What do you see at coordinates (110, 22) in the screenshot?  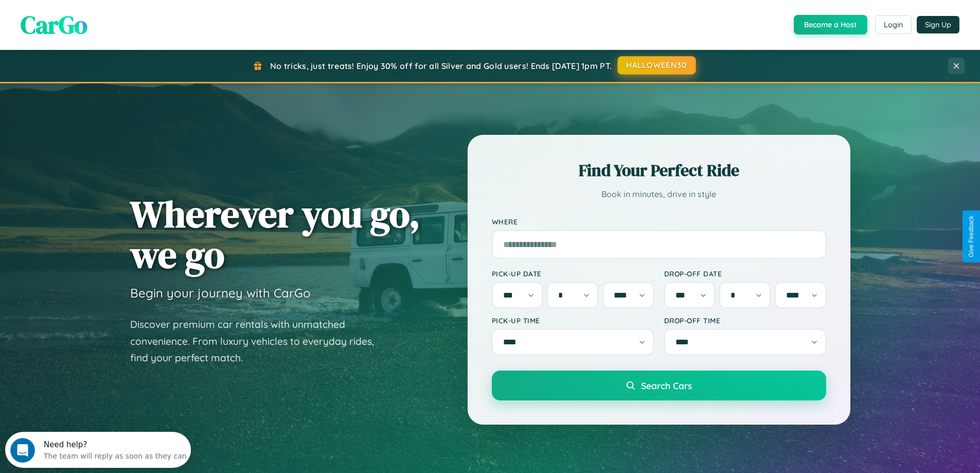 I see `div: The team will reply as soon as they can` at bounding box center [110, 22].